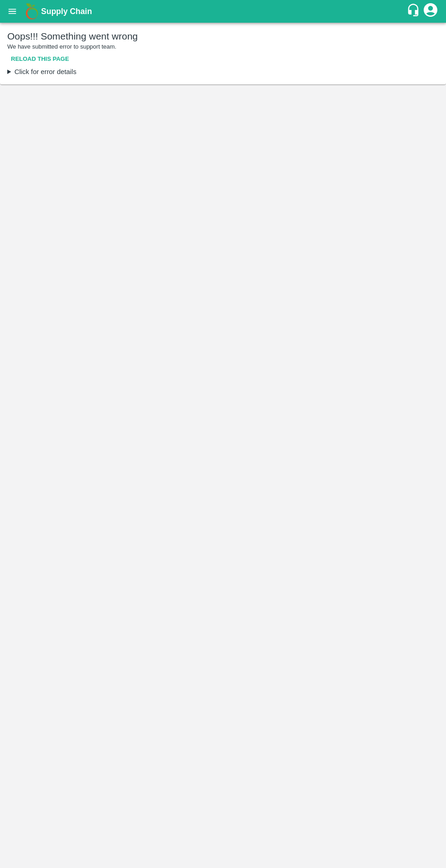 This screenshot has height=868, width=446. What do you see at coordinates (414, 12) in the screenshot?
I see `div: customer-support` at bounding box center [414, 12].